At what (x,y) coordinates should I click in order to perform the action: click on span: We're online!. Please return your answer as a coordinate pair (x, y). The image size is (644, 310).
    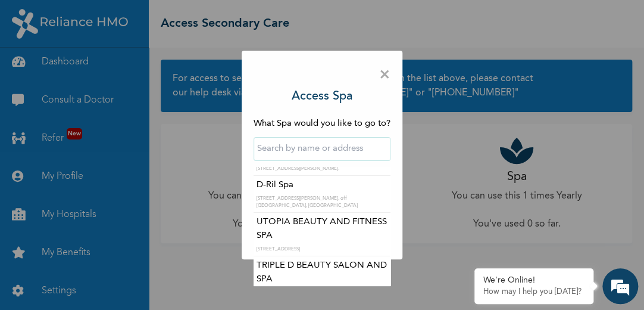
    Looking at the image, I should click on (117, 152).